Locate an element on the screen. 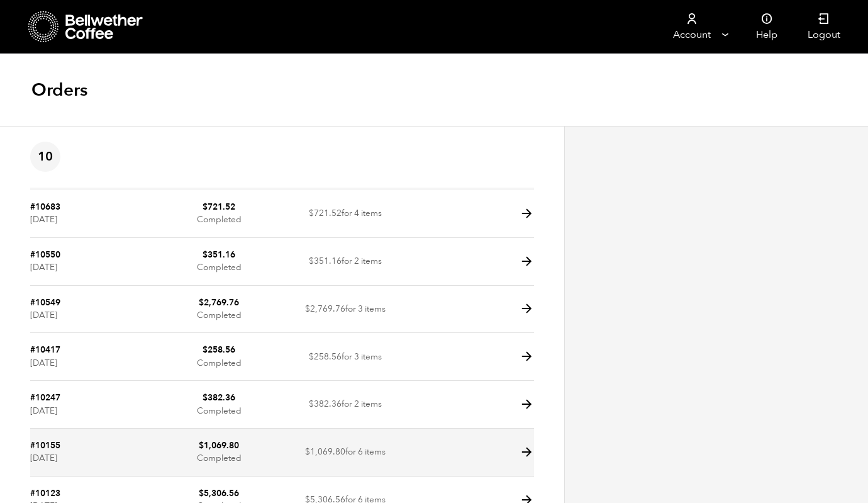  h1: Orders is located at coordinates (59, 90).